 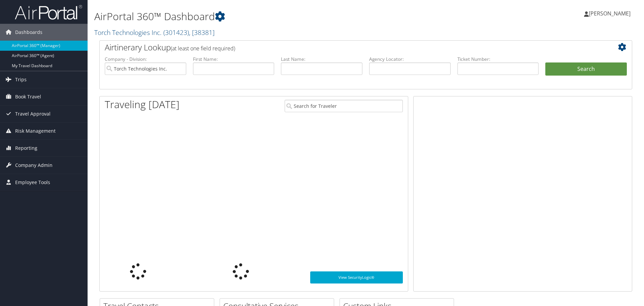 What do you see at coordinates (202, 32) in the screenshot?
I see `span: , [ 38381 ]` at bounding box center [202, 32].